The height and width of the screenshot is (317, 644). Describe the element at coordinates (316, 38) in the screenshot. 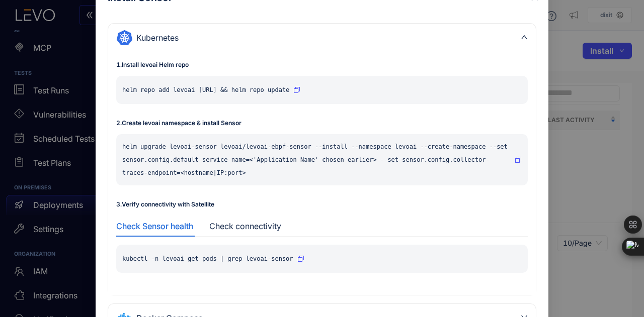

I see `div: Kubernetes` at that location.